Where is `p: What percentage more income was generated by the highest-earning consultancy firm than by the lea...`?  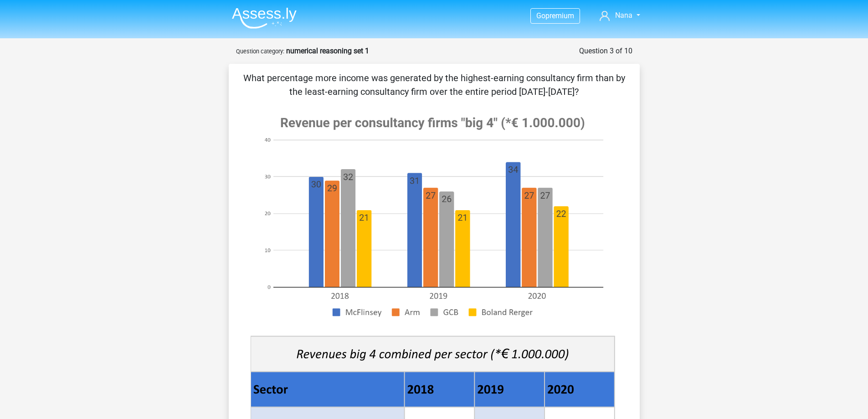 p: What percentage more income was generated by the highest-earning consultancy firm than by the lea... is located at coordinates (434, 85).